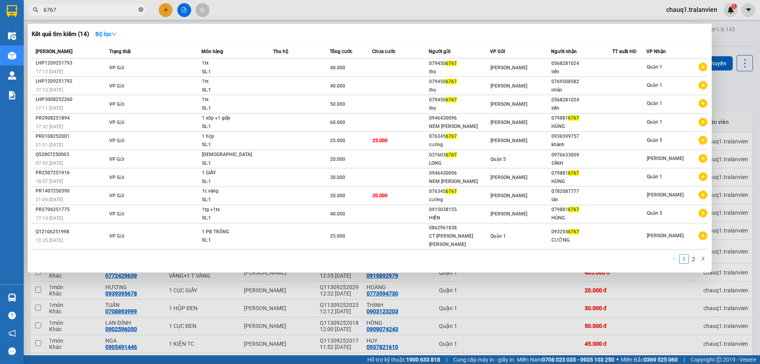  What do you see at coordinates (12, 315) in the screenshot?
I see `span: question-circle` at bounding box center [12, 315].